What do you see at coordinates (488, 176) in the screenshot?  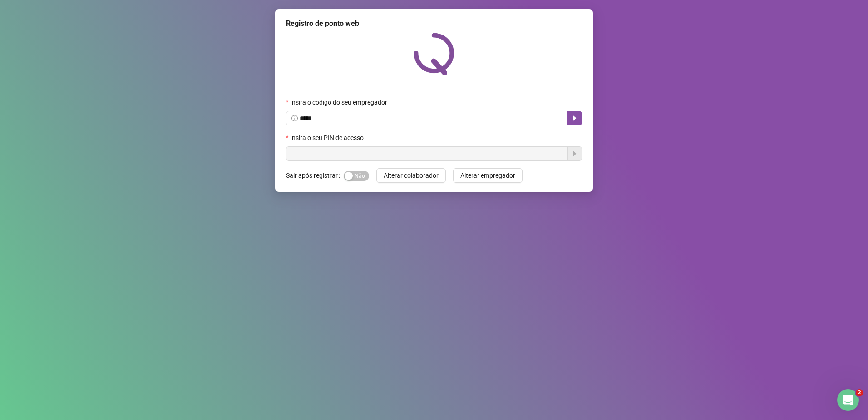 I see `button: Alterar empregador` at bounding box center [488, 176].